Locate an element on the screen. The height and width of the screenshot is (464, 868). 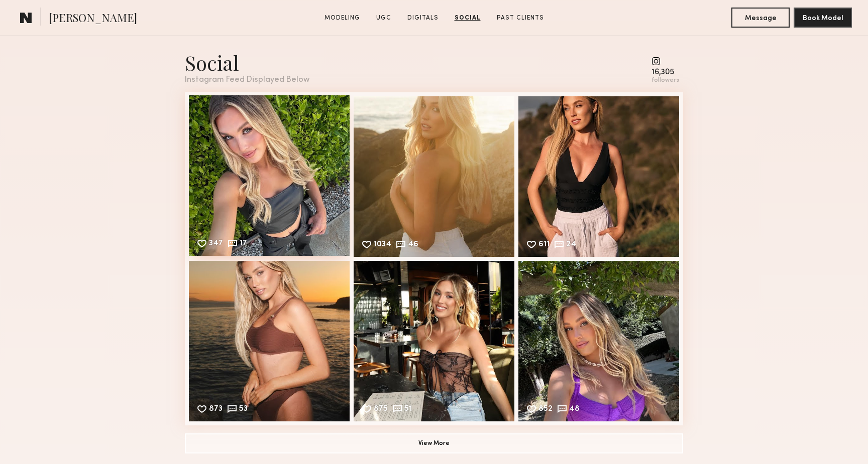
a: Social is located at coordinates (467, 18).